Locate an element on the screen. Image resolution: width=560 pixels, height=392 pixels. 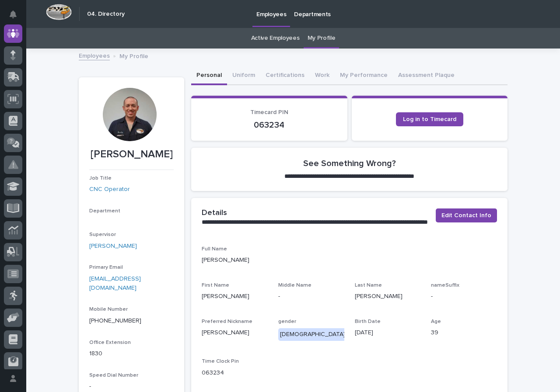
button: Notifications is located at coordinates (13, 15).